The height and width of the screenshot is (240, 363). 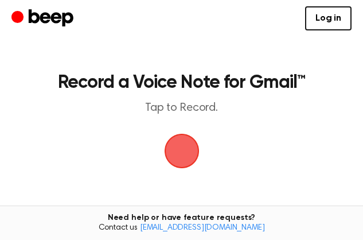 I want to click on p: Tap to Record., so click(x=181, y=108).